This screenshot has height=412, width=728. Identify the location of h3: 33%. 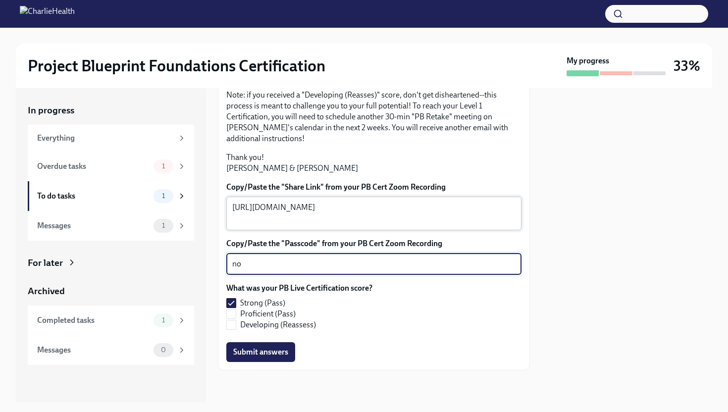
(687, 66).